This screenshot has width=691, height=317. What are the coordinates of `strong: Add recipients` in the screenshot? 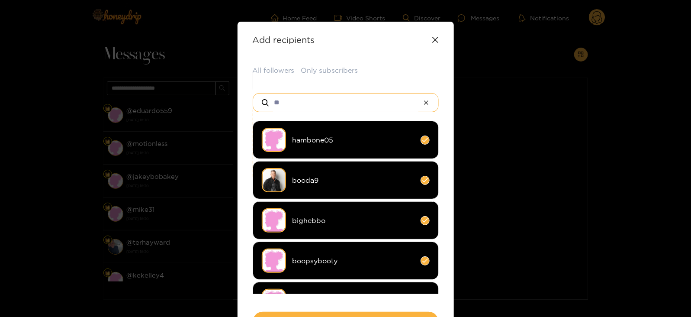 It's located at (284, 39).